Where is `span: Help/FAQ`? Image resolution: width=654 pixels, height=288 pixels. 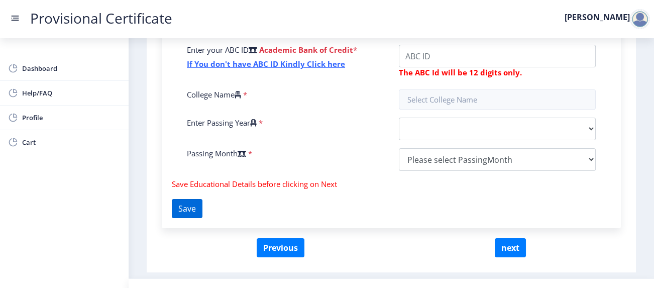 span: Help/FAQ is located at coordinates (71, 93).